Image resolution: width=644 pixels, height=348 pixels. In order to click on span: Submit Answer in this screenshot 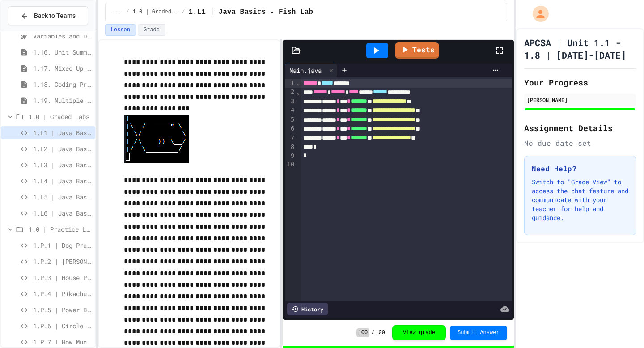, I will do `click(479, 333)`.